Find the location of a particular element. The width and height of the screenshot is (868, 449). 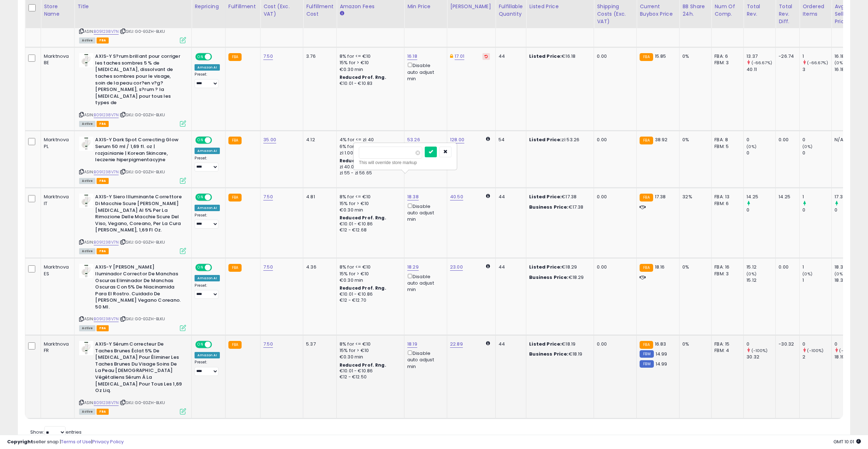

small: Amazon Fees. is located at coordinates (342, 14).